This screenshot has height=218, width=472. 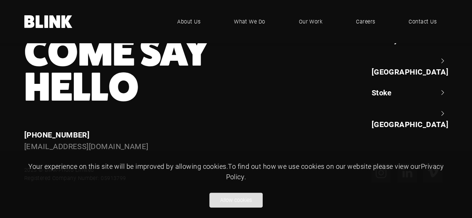 I want to click on h3: Come Say Hello, so click(x=149, y=70).